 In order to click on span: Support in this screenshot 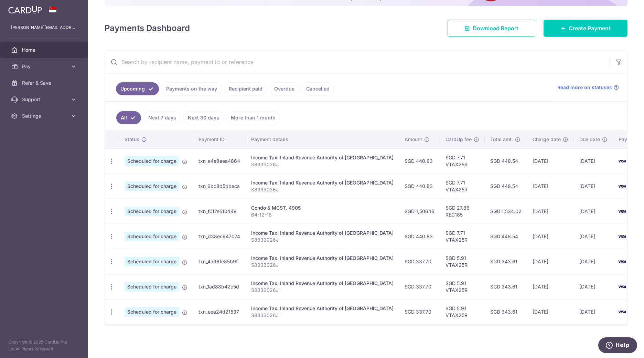, I will do `click(45, 100)`.